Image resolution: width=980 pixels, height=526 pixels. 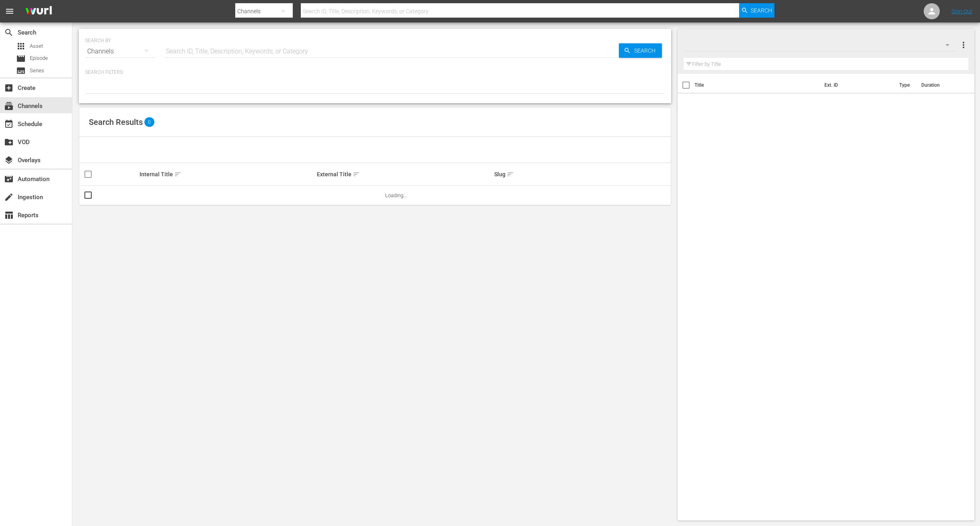 What do you see at coordinates (116, 122) in the screenshot?
I see `span: Search Results` at bounding box center [116, 122].